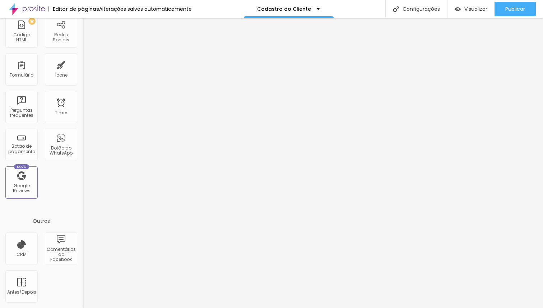  What do you see at coordinates (146, 9) in the screenshot?
I see `div: Alterações salvas automaticamente` at bounding box center [146, 9].